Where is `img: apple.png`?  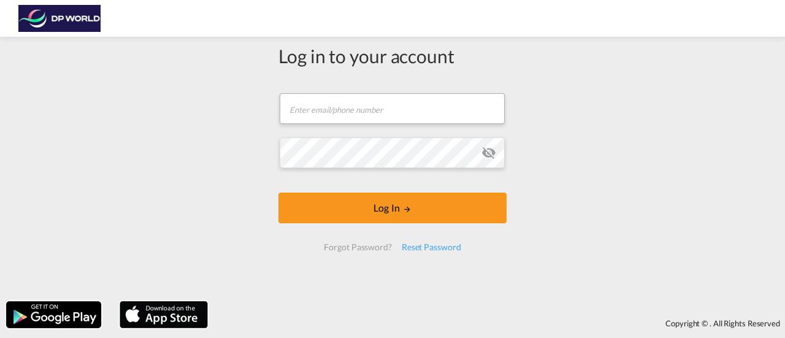
img: apple.png is located at coordinates (164, 315).